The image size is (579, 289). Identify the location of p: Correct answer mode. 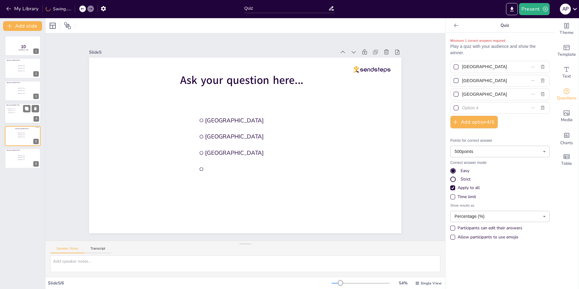
(500, 163).